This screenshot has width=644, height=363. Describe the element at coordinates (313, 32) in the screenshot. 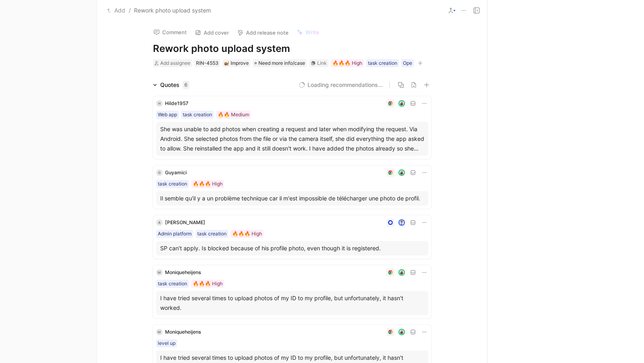

I see `span: Write` at that location.